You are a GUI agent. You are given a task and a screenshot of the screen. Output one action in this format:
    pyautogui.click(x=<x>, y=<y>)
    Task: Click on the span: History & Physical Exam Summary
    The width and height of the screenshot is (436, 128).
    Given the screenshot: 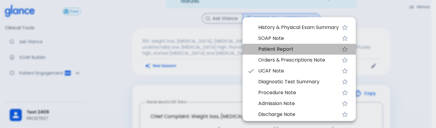 What is the action you would take?
    pyautogui.click(x=298, y=28)
    